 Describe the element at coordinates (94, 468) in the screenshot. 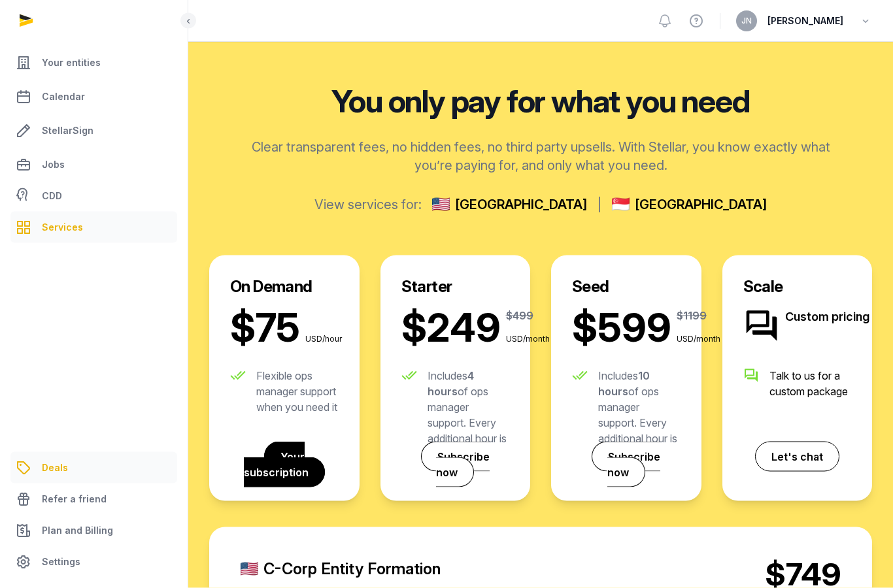

I see `a: Deals` at that location.